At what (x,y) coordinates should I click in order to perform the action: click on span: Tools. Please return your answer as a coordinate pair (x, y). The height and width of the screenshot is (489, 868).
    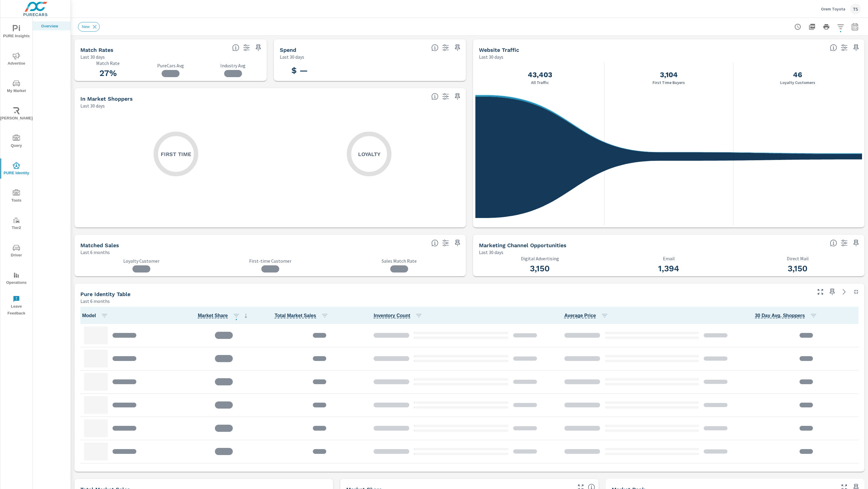
    Looking at the image, I should click on (16, 197).